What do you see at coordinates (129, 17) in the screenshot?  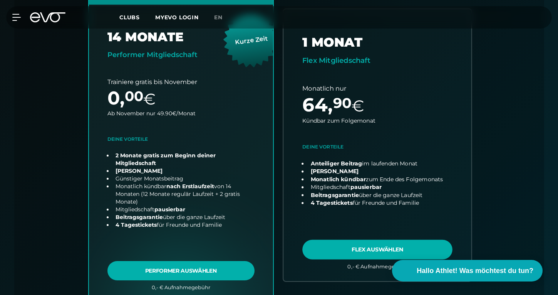 I see `span: Clubs` at bounding box center [129, 17].